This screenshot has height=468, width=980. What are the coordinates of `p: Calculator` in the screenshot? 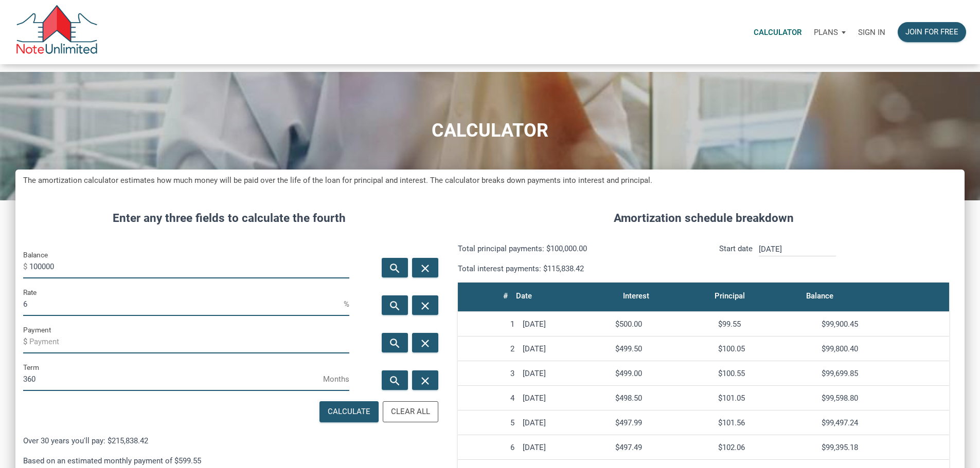 It's located at (778, 32).